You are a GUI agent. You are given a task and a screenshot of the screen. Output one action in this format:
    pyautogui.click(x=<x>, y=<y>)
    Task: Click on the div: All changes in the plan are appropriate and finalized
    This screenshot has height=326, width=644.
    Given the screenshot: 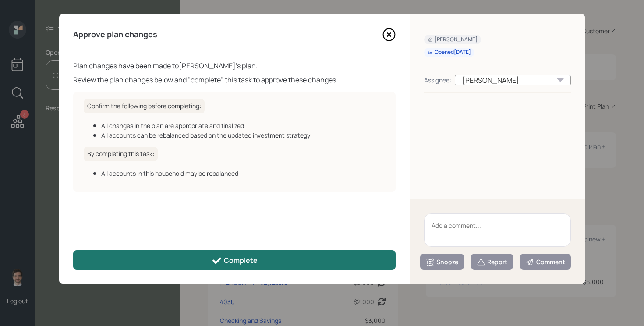 What is the action you would take?
    pyautogui.click(x=243, y=126)
    